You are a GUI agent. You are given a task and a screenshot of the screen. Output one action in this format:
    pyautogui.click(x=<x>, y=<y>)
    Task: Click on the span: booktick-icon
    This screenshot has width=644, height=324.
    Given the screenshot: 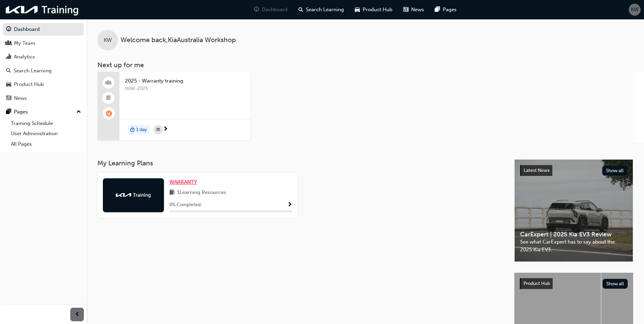 What is the action you would take?
    pyautogui.click(x=109, y=98)
    